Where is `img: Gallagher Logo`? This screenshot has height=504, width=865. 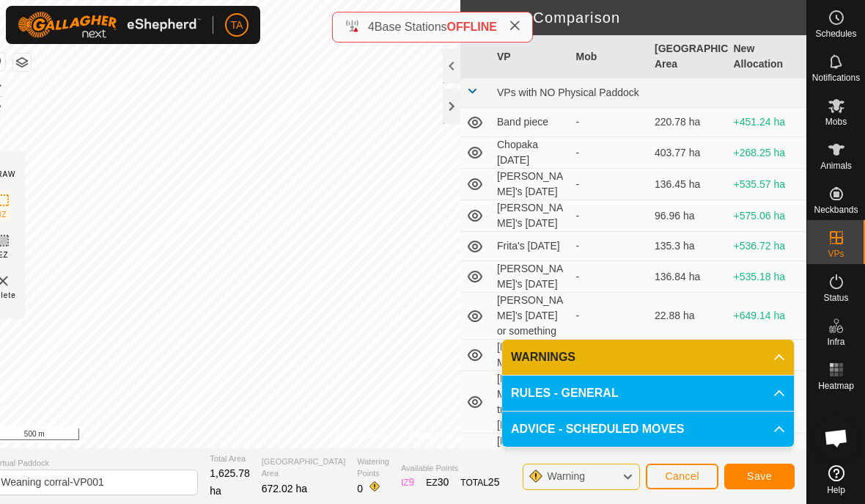
img: Gallagher Logo is located at coordinates (109, 25).